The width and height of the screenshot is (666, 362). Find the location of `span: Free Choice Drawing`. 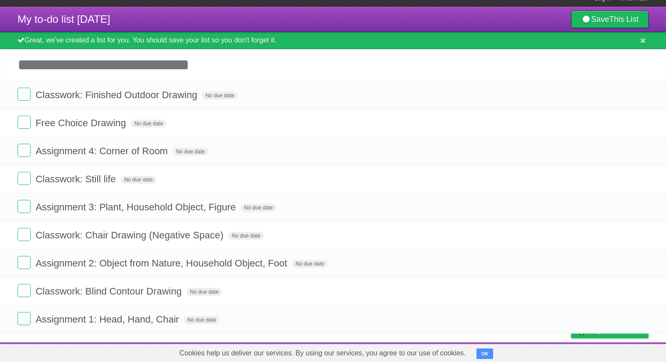

span: Free Choice Drawing is located at coordinates (82, 123).